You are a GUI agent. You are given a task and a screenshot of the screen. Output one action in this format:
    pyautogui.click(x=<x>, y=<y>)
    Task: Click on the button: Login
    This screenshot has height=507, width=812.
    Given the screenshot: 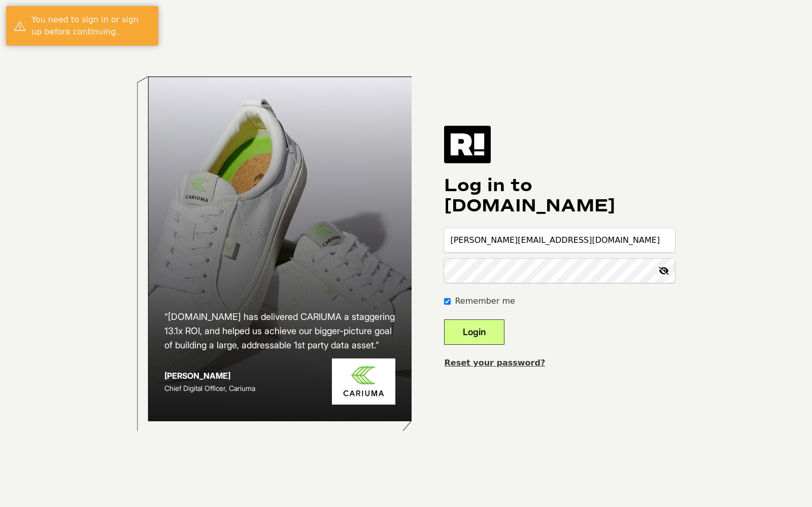 What is the action you would take?
    pyautogui.click(x=474, y=332)
    